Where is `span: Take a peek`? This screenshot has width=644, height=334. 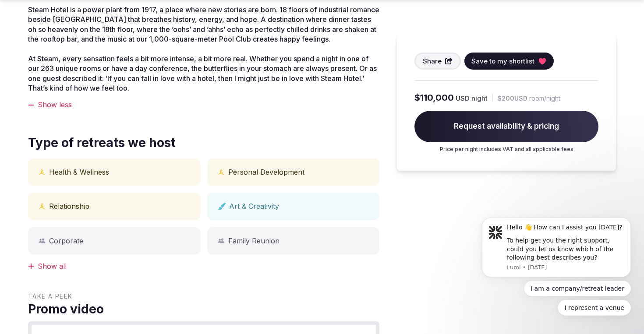
span: Take a peek is located at coordinates (204, 297).